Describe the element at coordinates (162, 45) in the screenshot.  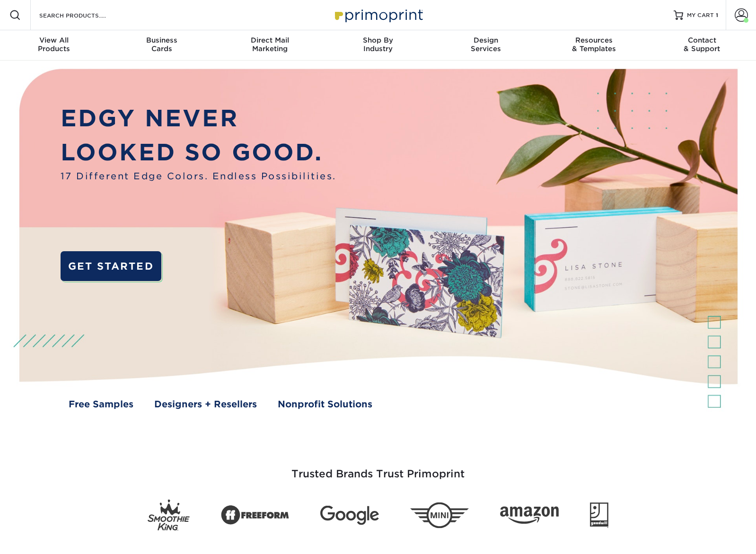
I see `div: Cards` at that location.